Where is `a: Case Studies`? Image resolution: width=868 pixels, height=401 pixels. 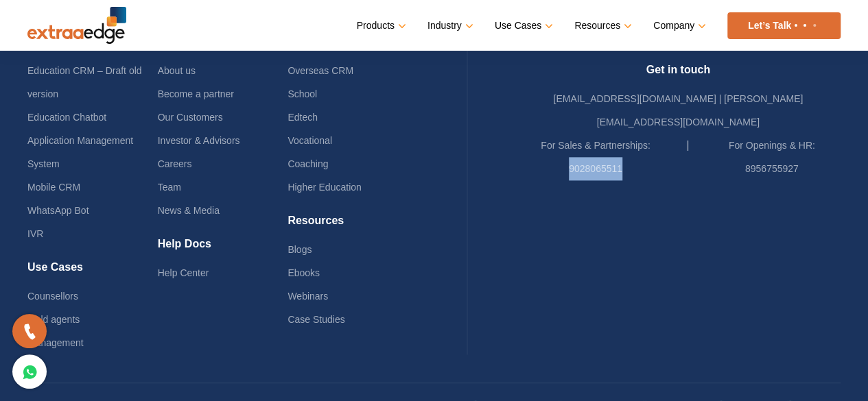
a: Case Studies is located at coordinates (315, 320).